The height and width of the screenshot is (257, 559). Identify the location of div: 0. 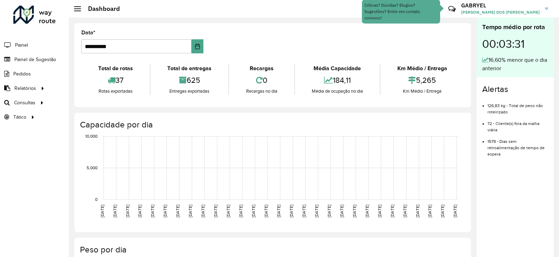
(261, 80).